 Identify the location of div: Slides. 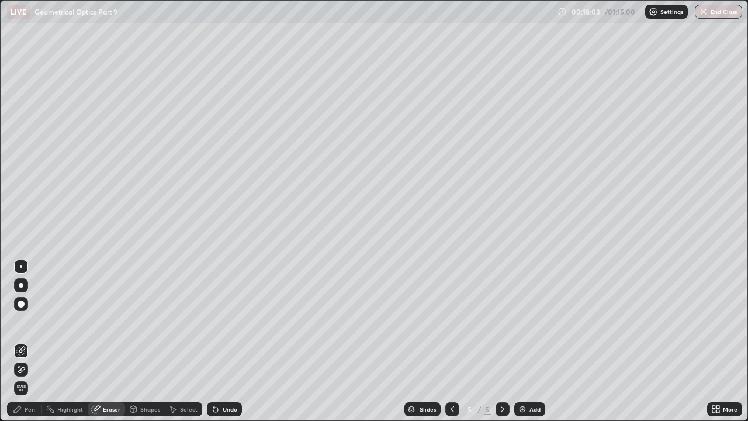
(428, 409).